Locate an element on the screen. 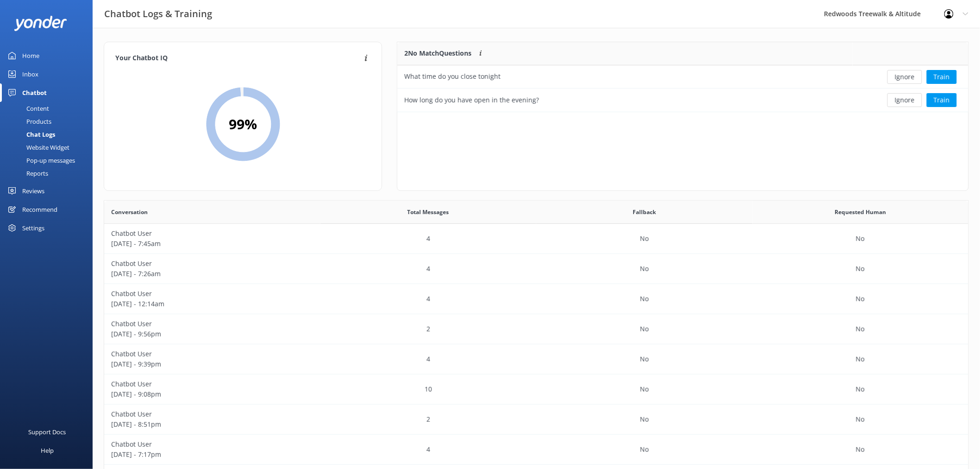  span: Requested Human is located at coordinates (860, 212).